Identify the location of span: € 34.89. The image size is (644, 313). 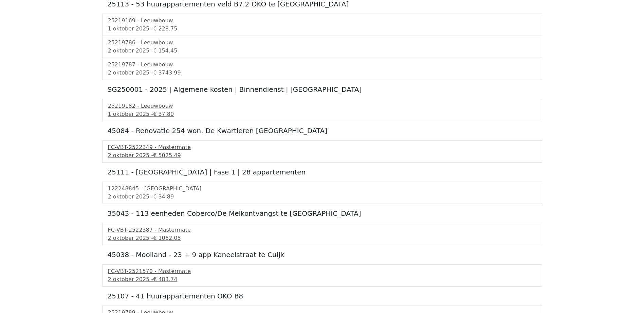
(163, 197).